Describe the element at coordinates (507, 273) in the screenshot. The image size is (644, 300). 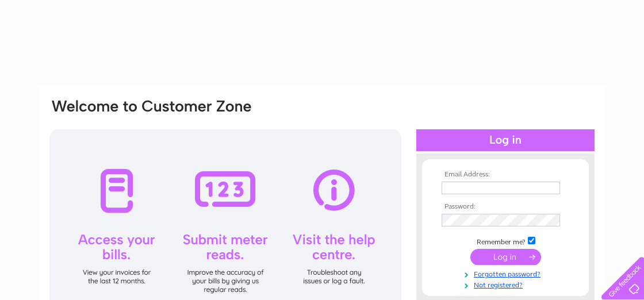
I see `a: Forgotten password?` at that location.